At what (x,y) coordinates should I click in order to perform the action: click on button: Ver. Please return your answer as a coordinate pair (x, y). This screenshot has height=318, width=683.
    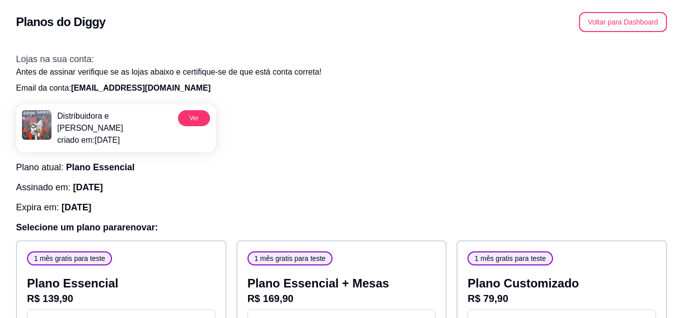
    Looking at the image, I should click on (194, 118).